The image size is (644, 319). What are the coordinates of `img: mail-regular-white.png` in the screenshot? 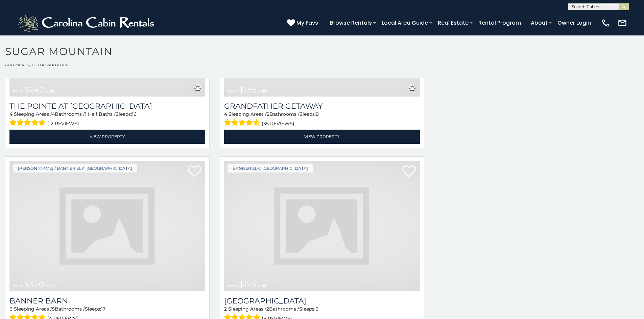 It's located at (622, 23).